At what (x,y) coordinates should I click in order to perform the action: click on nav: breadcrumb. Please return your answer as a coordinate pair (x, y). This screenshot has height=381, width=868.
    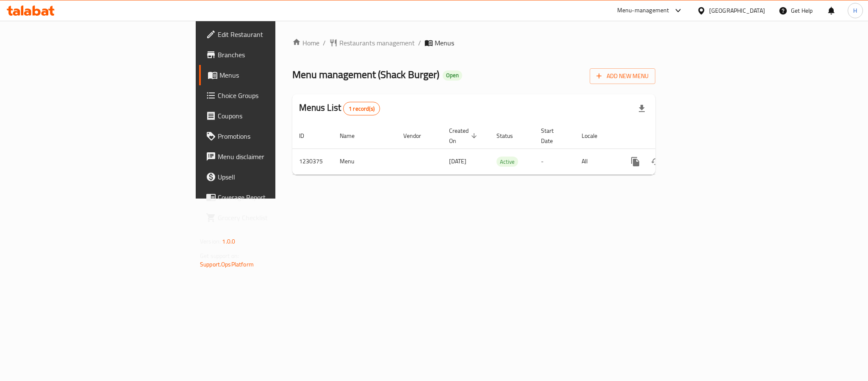
    Looking at the image, I should click on (474, 43).